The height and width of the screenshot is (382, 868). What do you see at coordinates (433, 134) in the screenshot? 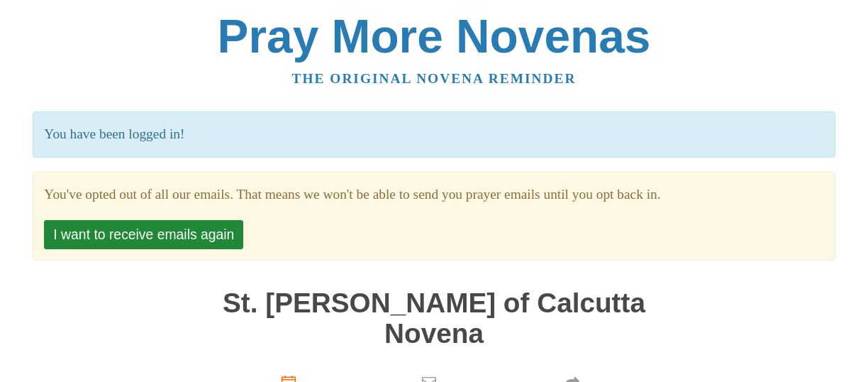
I see `p: You have been logged in!` at bounding box center [433, 134].